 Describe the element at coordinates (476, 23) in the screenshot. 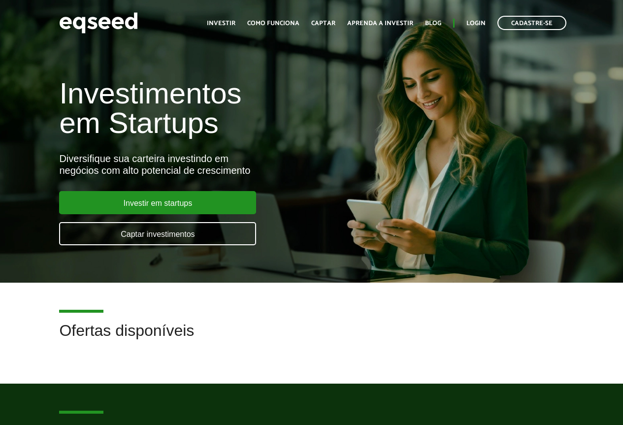

I see `a: Login` at that location.